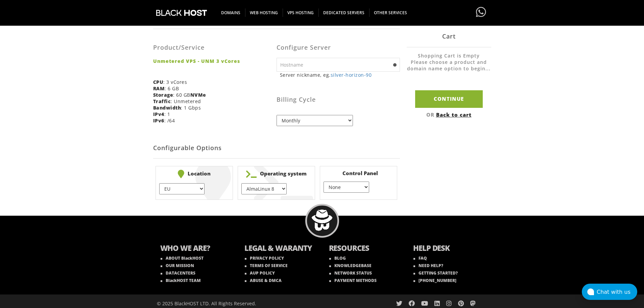 This screenshot has width=644, height=308. Describe the element at coordinates (194, 174) in the screenshot. I see `b: Location` at that location.